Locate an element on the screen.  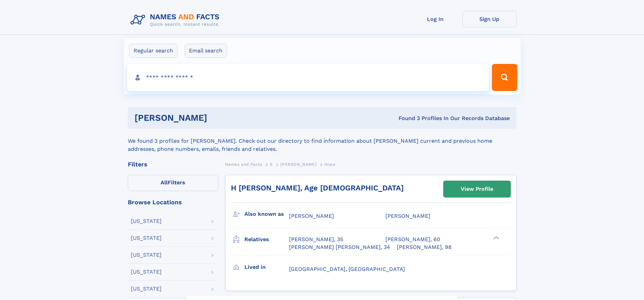
div: Filters is located at coordinates (173, 165).